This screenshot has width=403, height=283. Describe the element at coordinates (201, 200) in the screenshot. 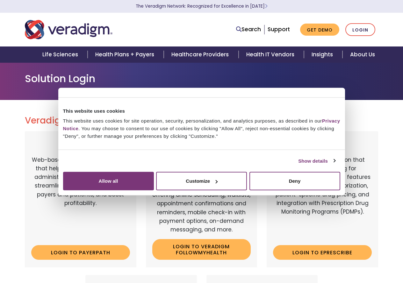

I see `p: Veradigm FollowMyHealth's Mobile Patient Experience enhances patient access via mobile devices, o...` at that location.